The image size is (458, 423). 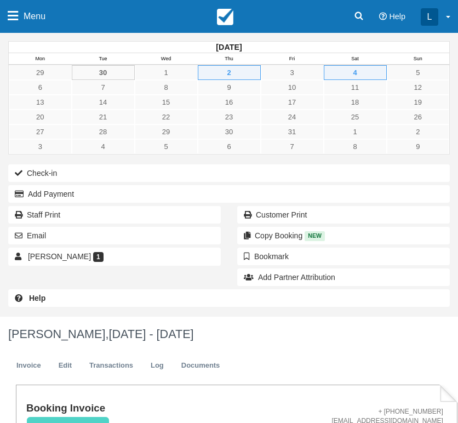 What do you see at coordinates (430, 17) in the screenshot?
I see `div: L` at bounding box center [430, 17].